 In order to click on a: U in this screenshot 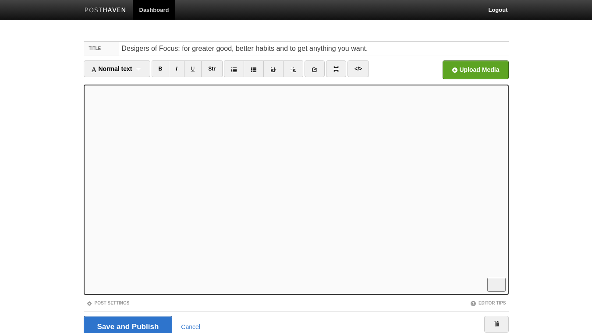, I will do `click(193, 69)`.